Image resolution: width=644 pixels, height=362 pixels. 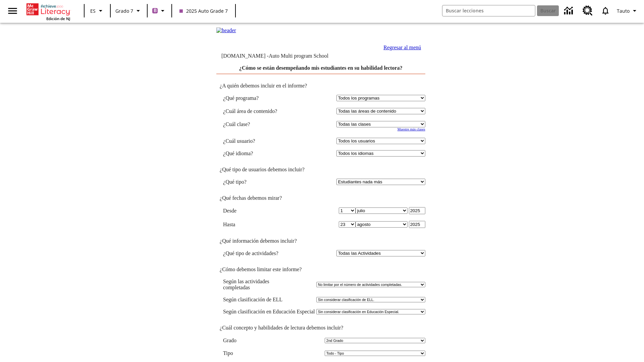 I want to click on td: ¿Qué fechas debemos mirar?, so click(x=321, y=198).